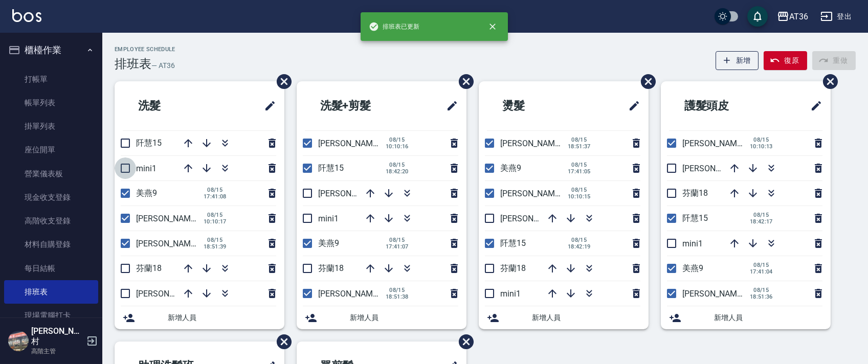 This screenshot has height=364, width=868. What do you see at coordinates (761, 297) in the screenshot?
I see `span: 18:51:36` at bounding box center [761, 297].